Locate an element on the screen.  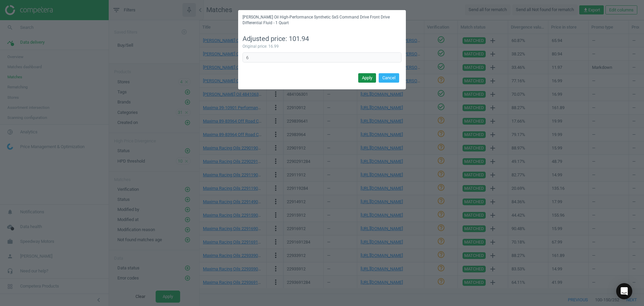
div: Original price: 16.99 is located at coordinates (322, 46).